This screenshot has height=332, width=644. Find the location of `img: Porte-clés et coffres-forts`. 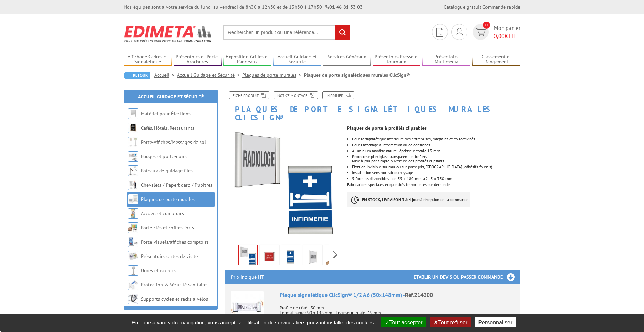

img: Porte-clés et coffres-forts is located at coordinates (133, 228).